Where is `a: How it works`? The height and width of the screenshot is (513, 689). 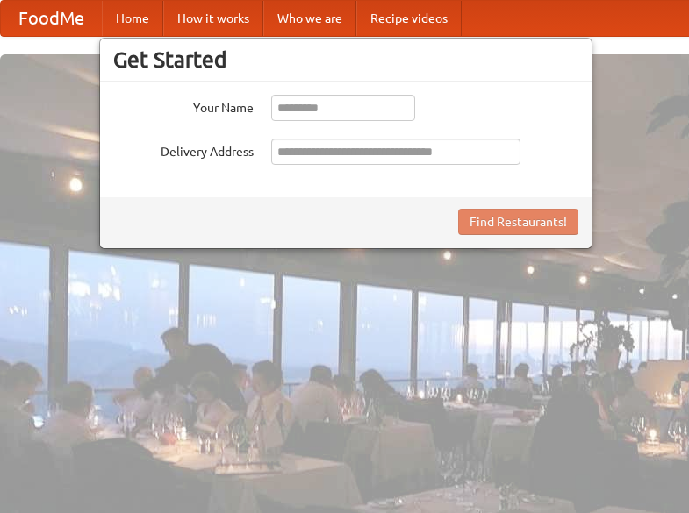
a: How it works is located at coordinates (213, 18).